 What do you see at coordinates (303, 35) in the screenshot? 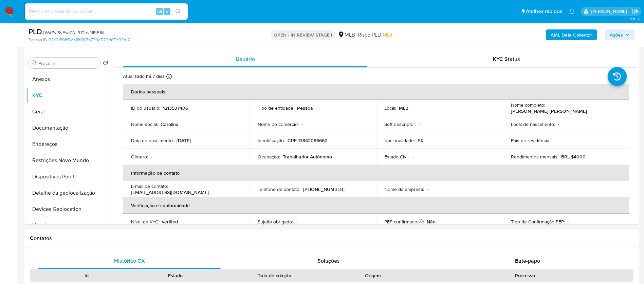
I see `p: OPEN - IN REVIEW STAGE I` at bounding box center [303, 35].